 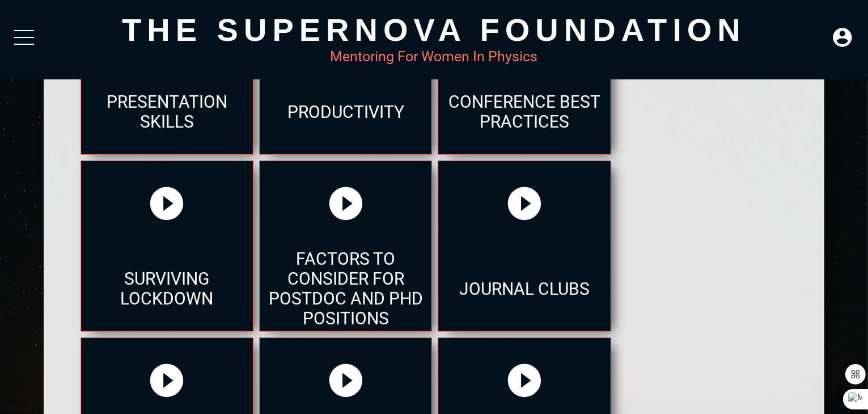 What do you see at coordinates (434, 29) in the screenshot?
I see `div: The Supernova Foundation` at bounding box center [434, 29].